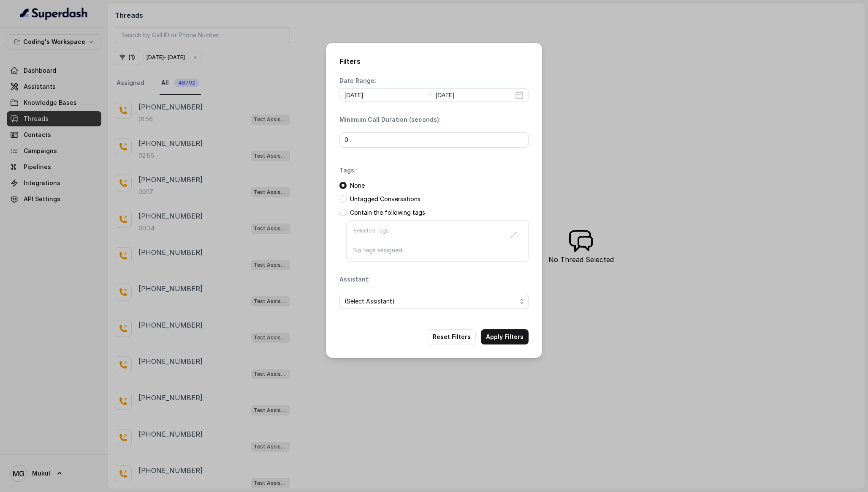  What do you see at coordinates (388, 213) in the screenshot?
I see `p: Contain the following tags` at bounding box center [388, 213].